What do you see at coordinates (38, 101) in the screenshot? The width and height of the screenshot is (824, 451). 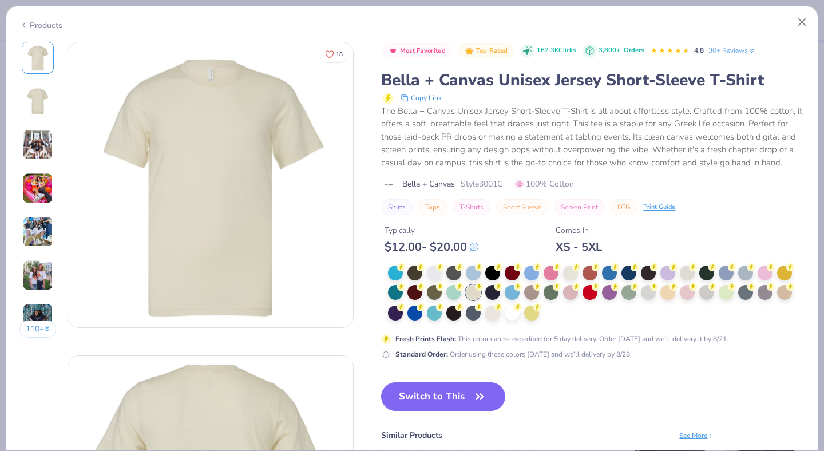 I see `img: Back` at bounding box center [38, 101].